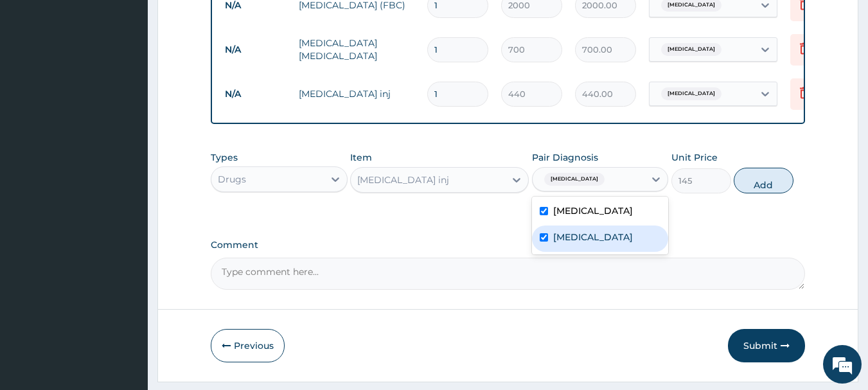  I want to click on span: We're online!, so click(126, 179).